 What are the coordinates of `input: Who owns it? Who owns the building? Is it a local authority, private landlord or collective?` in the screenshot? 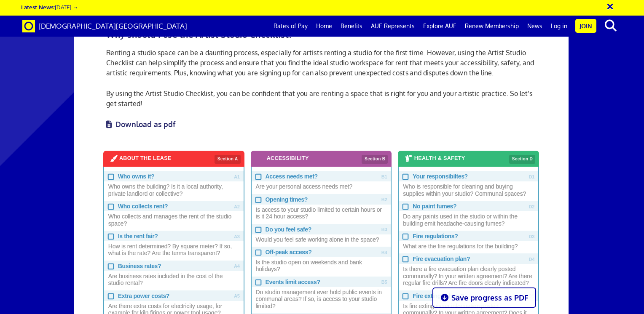 It's located at (111, 176).